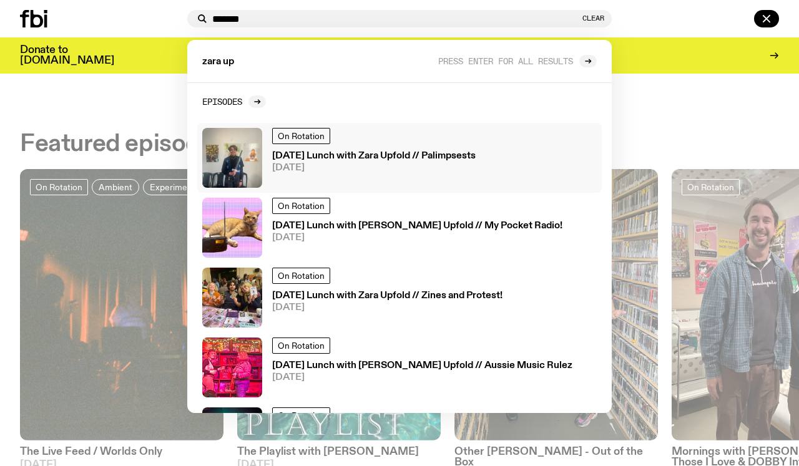 This screenshot has width=799, height=466. I want to click on button: Clear, so click(593, 18).